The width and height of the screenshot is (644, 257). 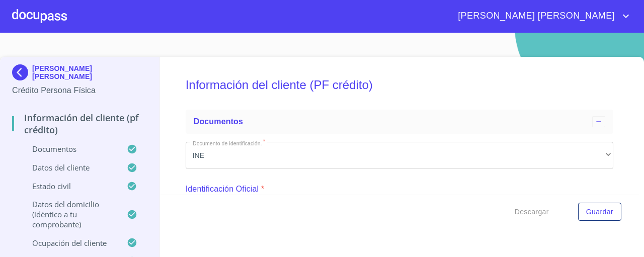 I want to click on div: Documentos, so click(x=400, y=122).